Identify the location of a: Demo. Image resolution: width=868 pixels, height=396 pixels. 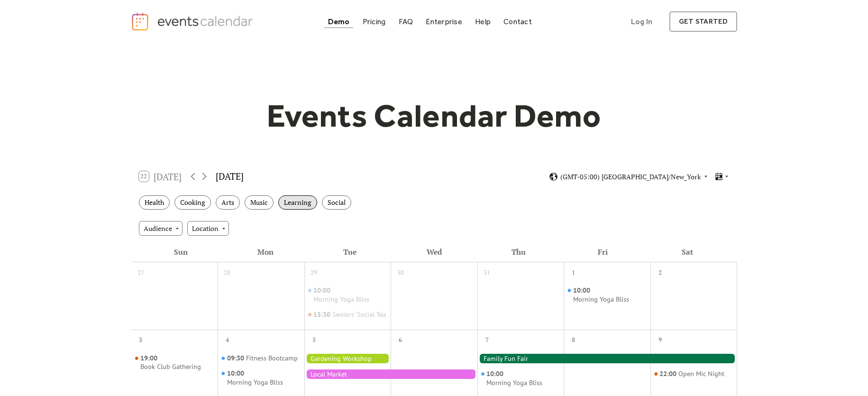
(339, 22).